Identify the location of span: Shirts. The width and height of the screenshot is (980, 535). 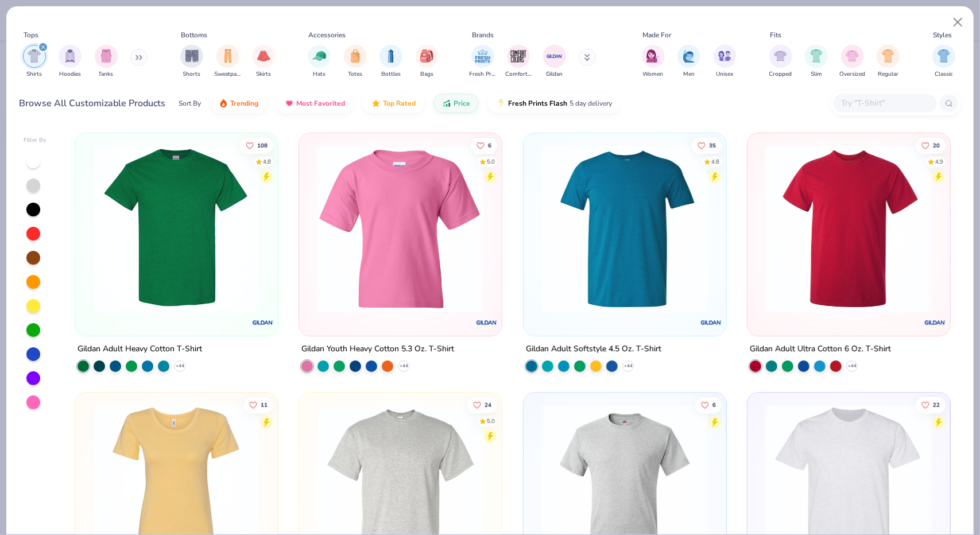
(33, 74).